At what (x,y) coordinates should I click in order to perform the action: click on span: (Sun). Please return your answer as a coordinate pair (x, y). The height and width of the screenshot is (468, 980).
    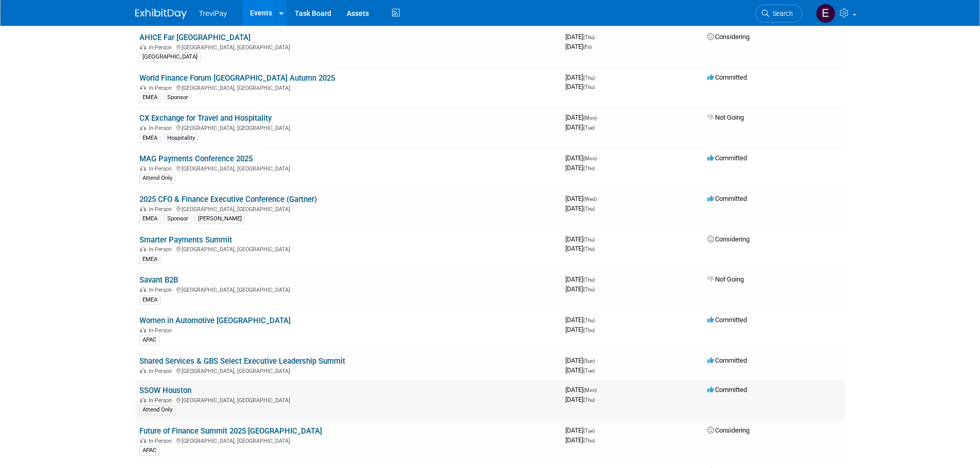
    Looking at the image, I should click on (589, 361).